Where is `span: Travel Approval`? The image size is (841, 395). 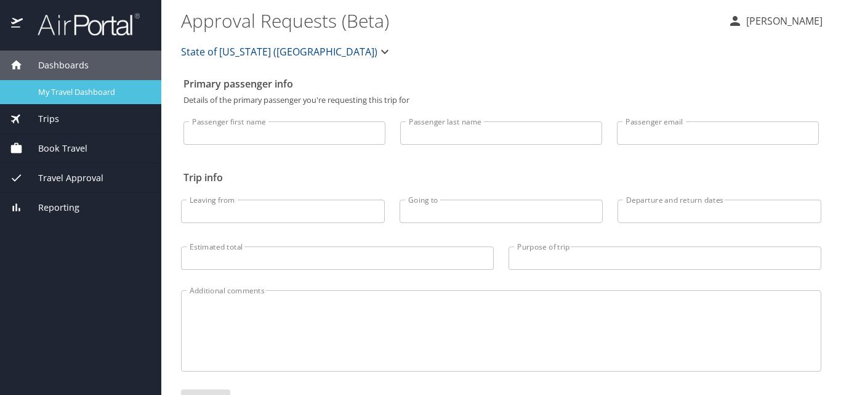
span: Travel Approval is located at coordinates (63, 178).